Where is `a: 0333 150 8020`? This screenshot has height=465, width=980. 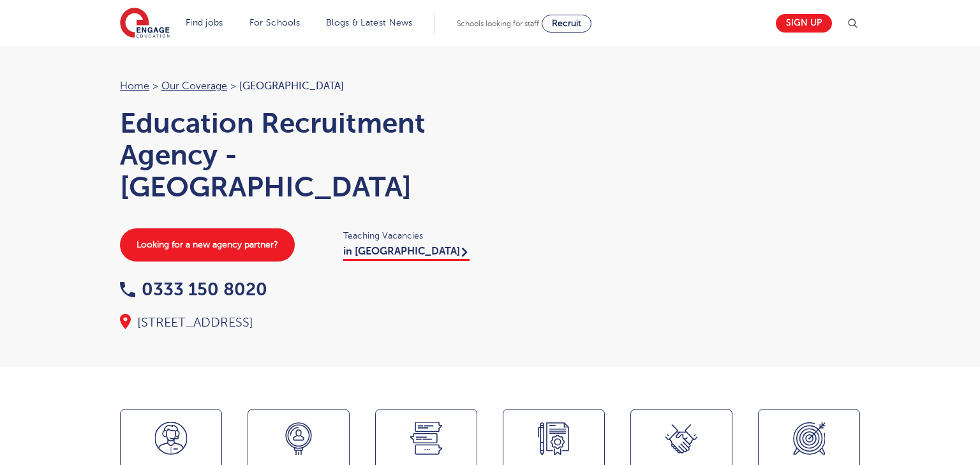
a: 0333 150 8020 is located at coordinates (193, 289).